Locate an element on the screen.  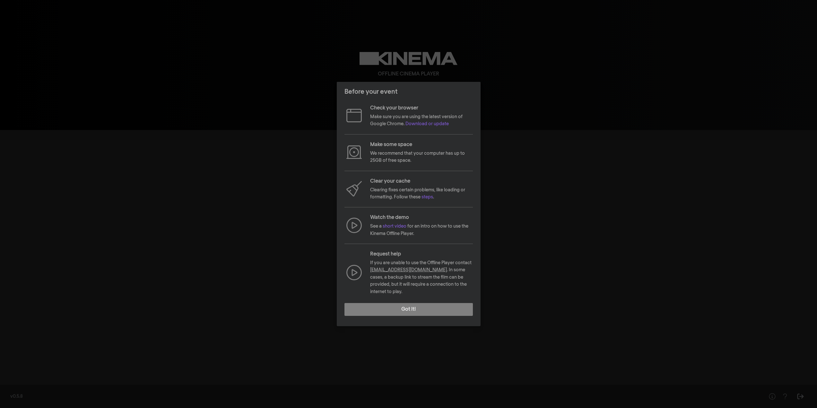
p: Watch the demo is located at coordinates (422, 218).